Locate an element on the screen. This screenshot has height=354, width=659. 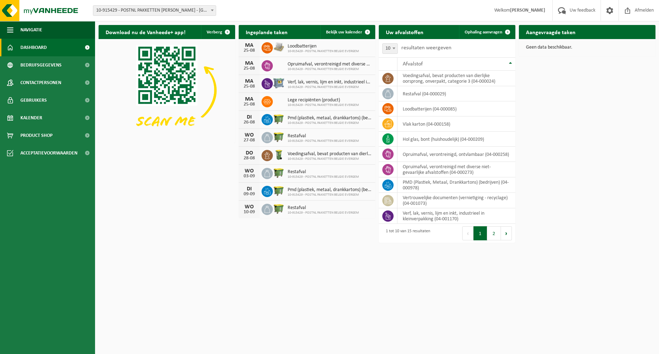
span: 10-915429 - POSTNL PAKKETTEN BELGIE EVERGEM - EVERGEM is located at coordinates (155, 11).